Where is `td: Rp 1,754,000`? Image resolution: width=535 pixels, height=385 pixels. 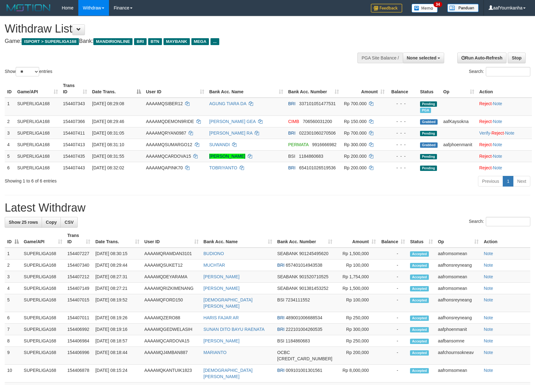
td: Rp 1,754,000 is located at coordinates (356, 277).